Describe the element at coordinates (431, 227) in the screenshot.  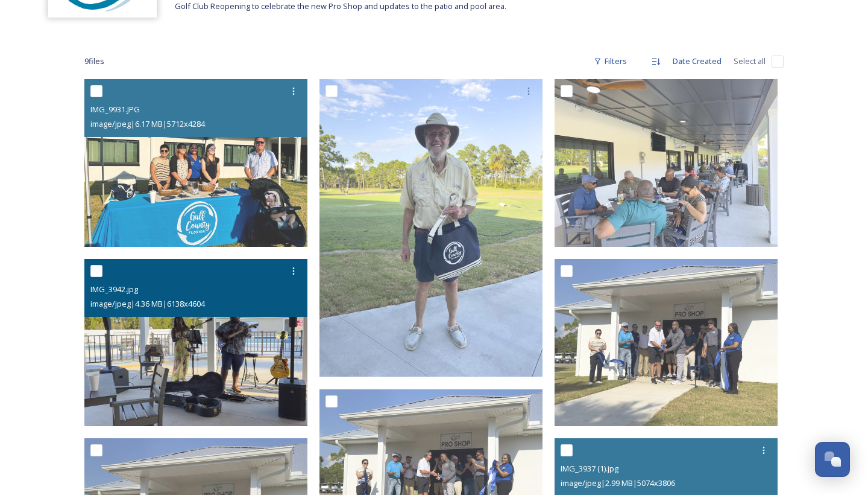
I see `img: IMG_3954.jpg` at that location.